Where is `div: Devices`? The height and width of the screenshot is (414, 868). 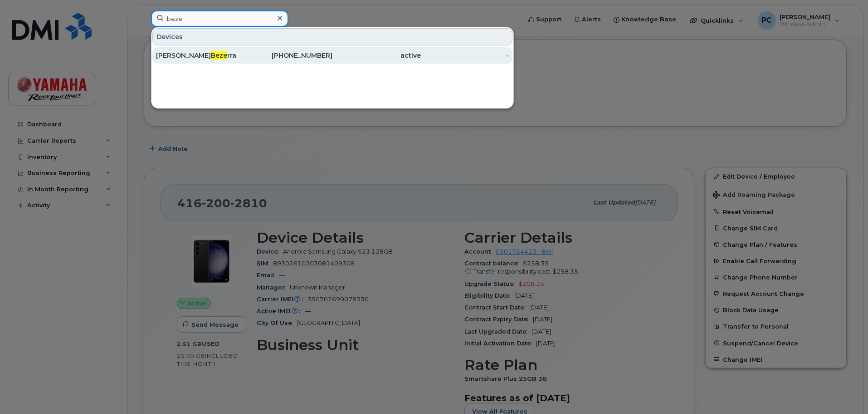
div: Devices is located at coordinates (332, 37).